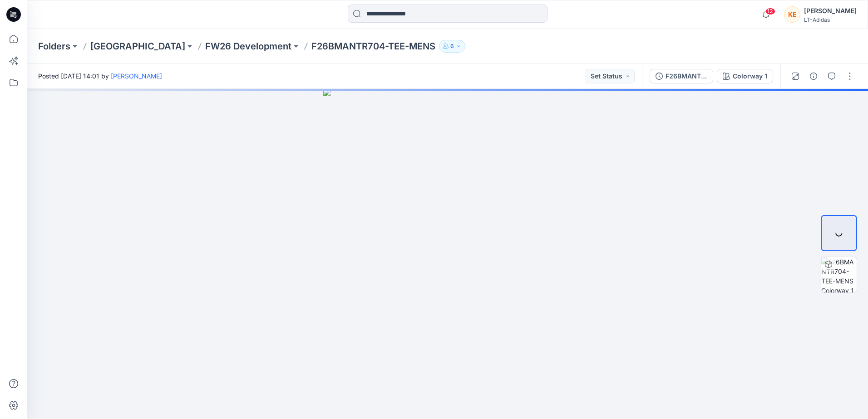 The height and width of the screenshot is (419, 868). Describe the element at coordinates (452, 46) in the screenshot. I see `button: 6` at that location.